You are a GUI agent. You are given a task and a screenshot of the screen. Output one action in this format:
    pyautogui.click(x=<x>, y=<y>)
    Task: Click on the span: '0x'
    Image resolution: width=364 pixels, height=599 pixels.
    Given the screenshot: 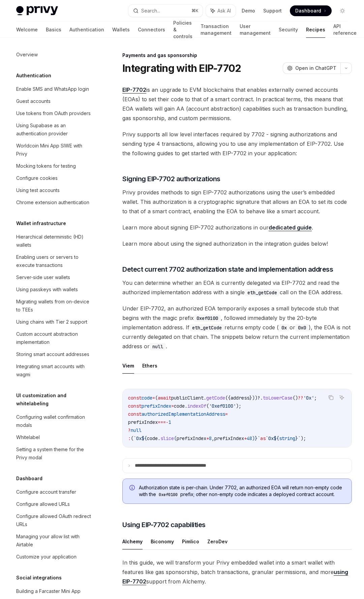 What is the action you would take?
    pyautogui.click(x=309, y=398)
    